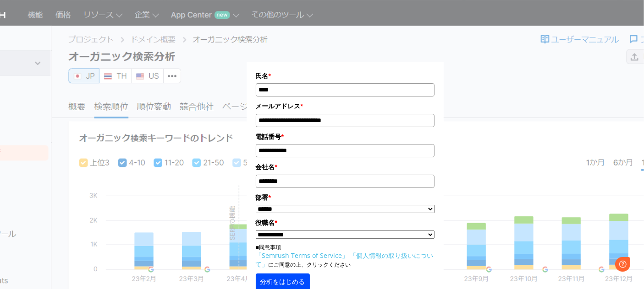 Image resolution: width=644 pixels, height=289 pixels. What do you see at coordinates (345, 198) in the screenshot?
I see `label: 部署` at bounding box center [345, 198].